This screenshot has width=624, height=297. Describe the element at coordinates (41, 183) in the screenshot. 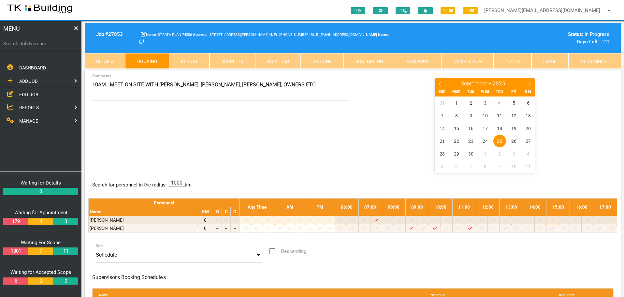

I see `a: Waiting for Details` at that location.